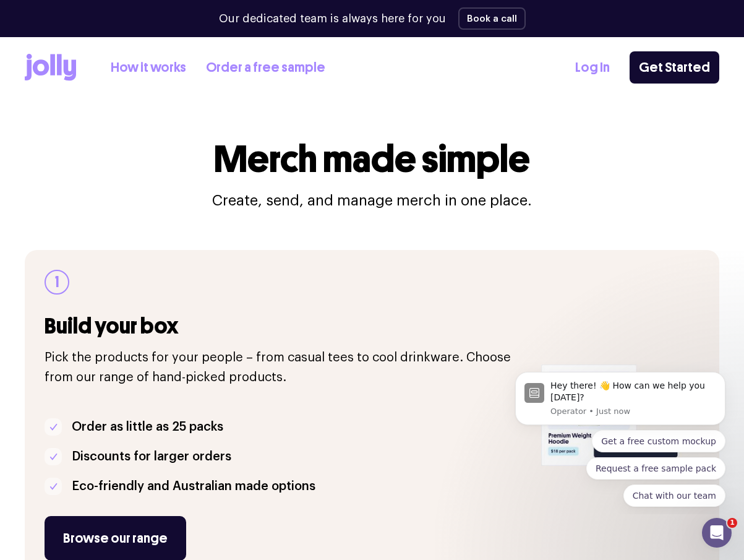  Describe the element at coordinates (137, 31) in the screenshot. I see `div: Message content` at that location.